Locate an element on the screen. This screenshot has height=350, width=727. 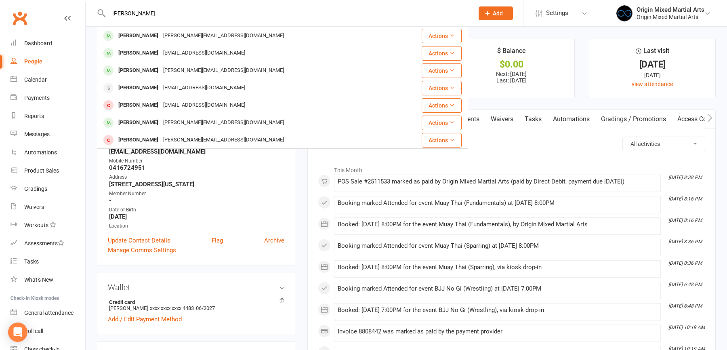
div: General attendance is located at coordinates (49, 313).